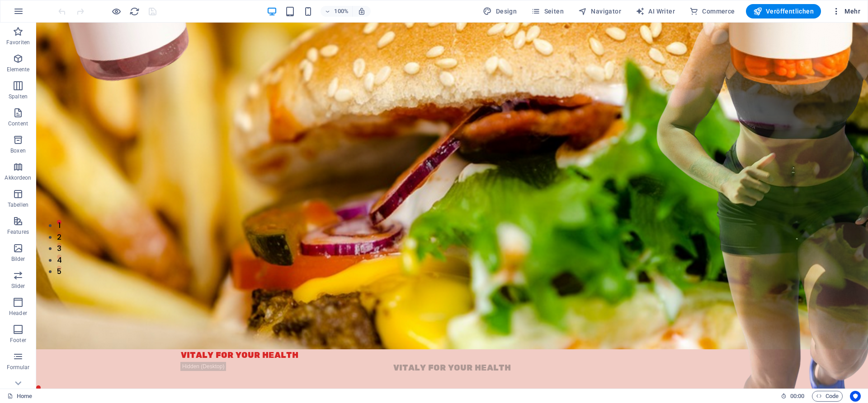  What do you see at coordinates (23, 246) in the screenshot?
I see `button: 5` at bounding box center [23, 246].